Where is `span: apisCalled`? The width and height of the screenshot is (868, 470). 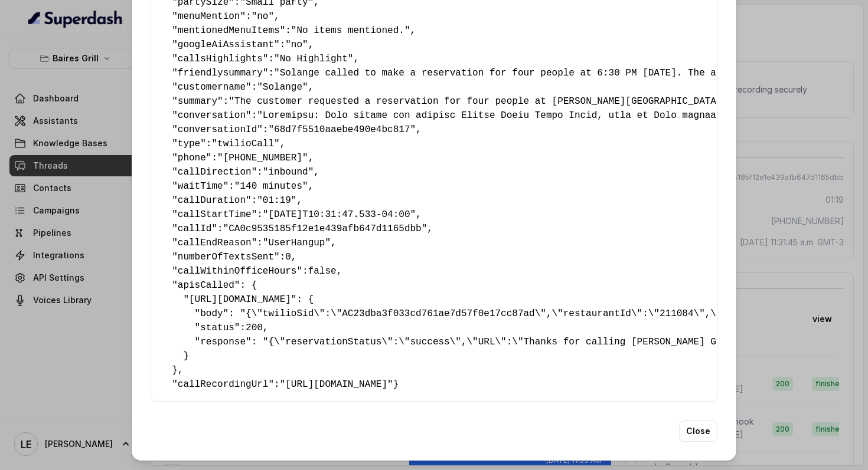
span: apisCalled is located at coordinates (206, 285).